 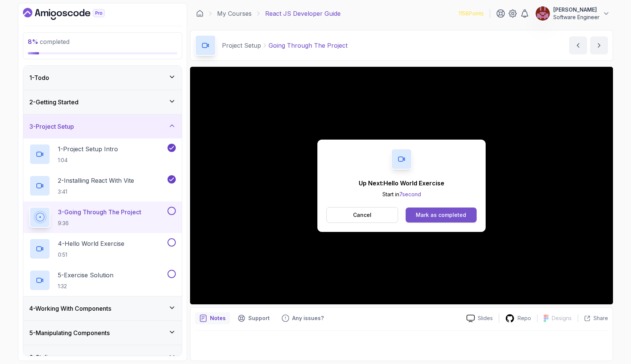 What do you see at coordinates (102, 333) in the screenshot?
I see `button: 5-Manipulating Components` at bounding box center [102, 333].